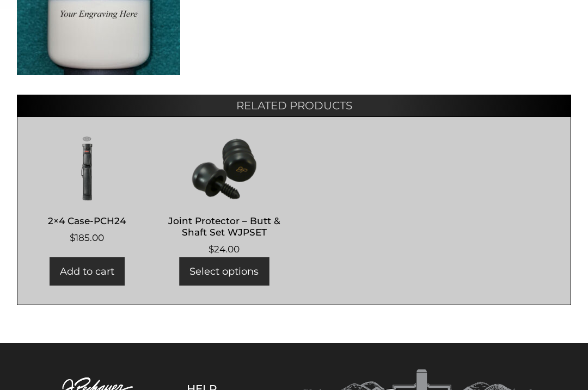 Image resolution: width=588 pixels, height=390 pixels. Describe the element at coordinates (86, 221) in the screenshot. I see `h2: 2×4 Case-PCH24` at that location.